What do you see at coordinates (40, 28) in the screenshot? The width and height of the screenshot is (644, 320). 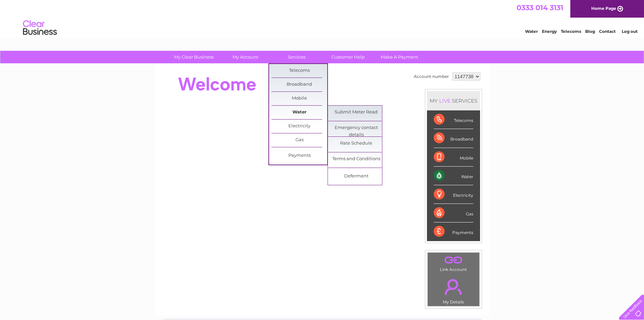 I see `img: logo.png` at bounding box center [40, 28].